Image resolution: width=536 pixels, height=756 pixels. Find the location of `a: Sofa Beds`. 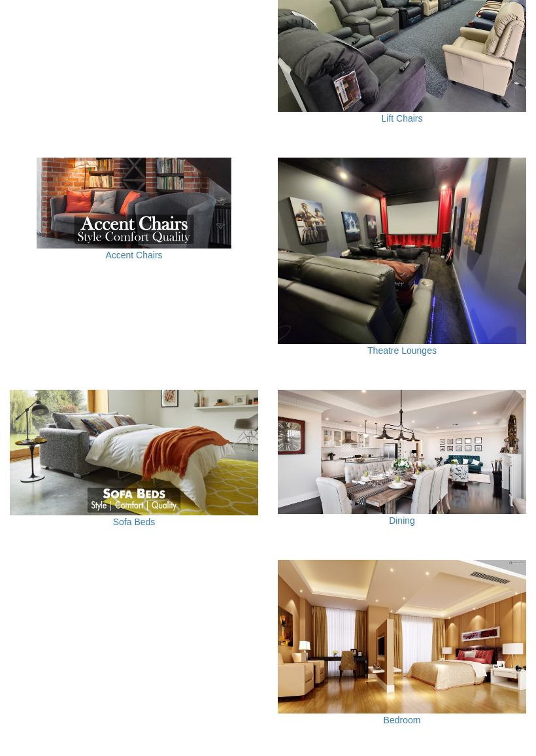

a: Sofa Beds is located at coordinates (134, 522).